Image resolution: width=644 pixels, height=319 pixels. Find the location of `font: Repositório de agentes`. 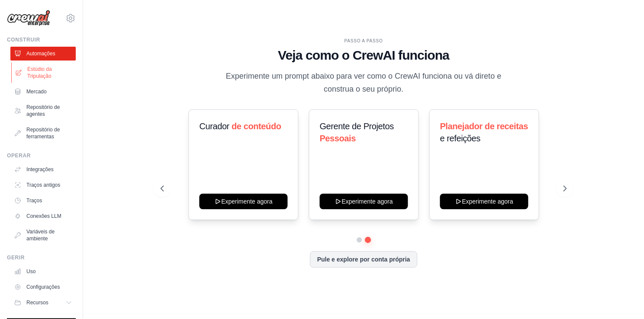

font: Repositório de agentes is located at coordinates (49, 111).